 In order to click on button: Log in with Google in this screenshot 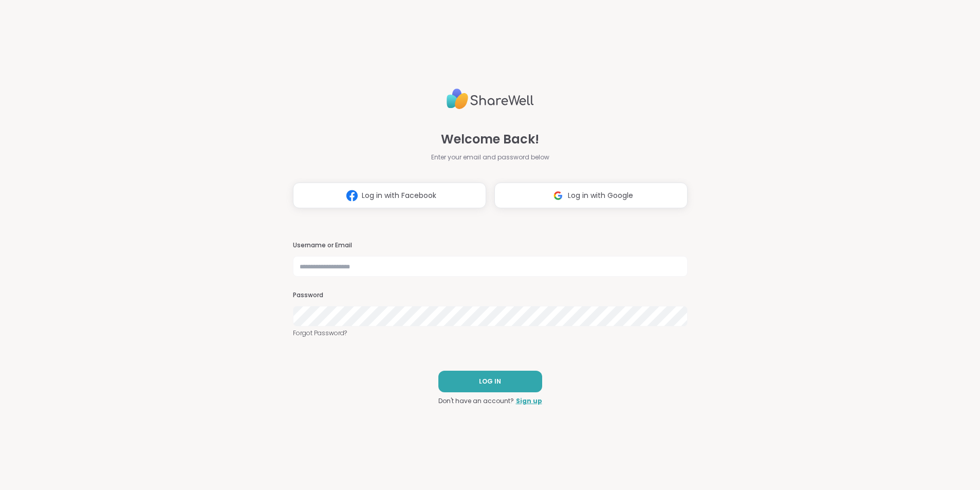, I will do `click(591, 196)`.